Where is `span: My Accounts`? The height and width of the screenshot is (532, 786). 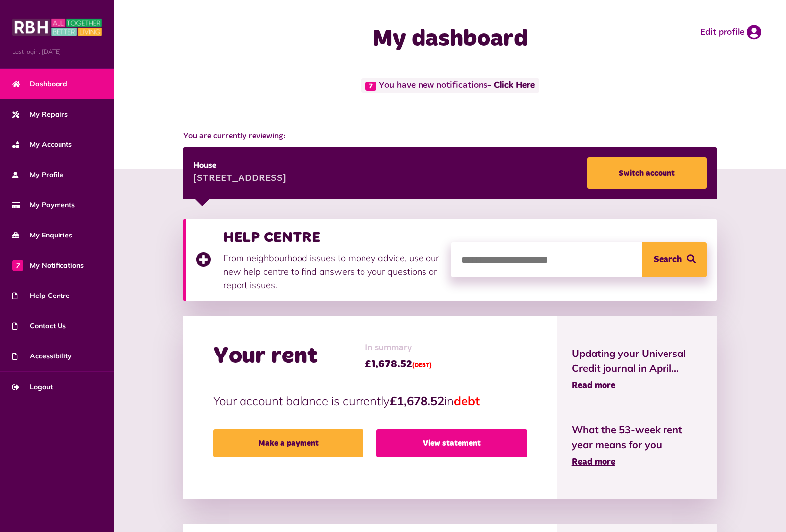
span: My Accounts is located at coordinates (42, 144).